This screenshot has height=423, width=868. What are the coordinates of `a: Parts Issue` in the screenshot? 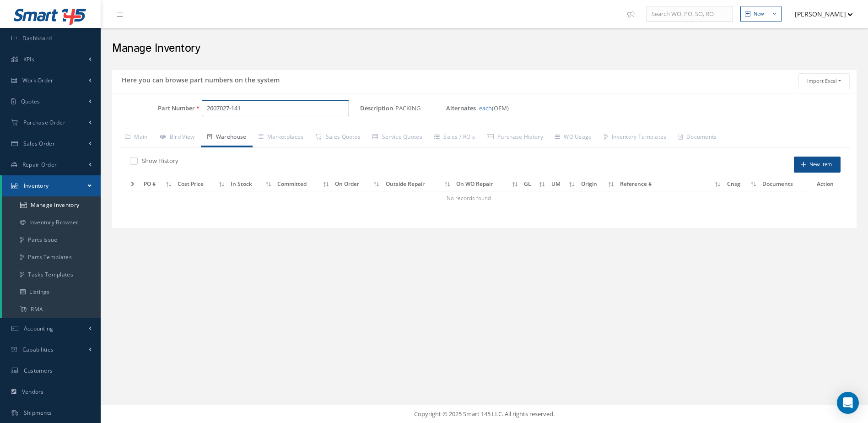 It's located at (51, 240).